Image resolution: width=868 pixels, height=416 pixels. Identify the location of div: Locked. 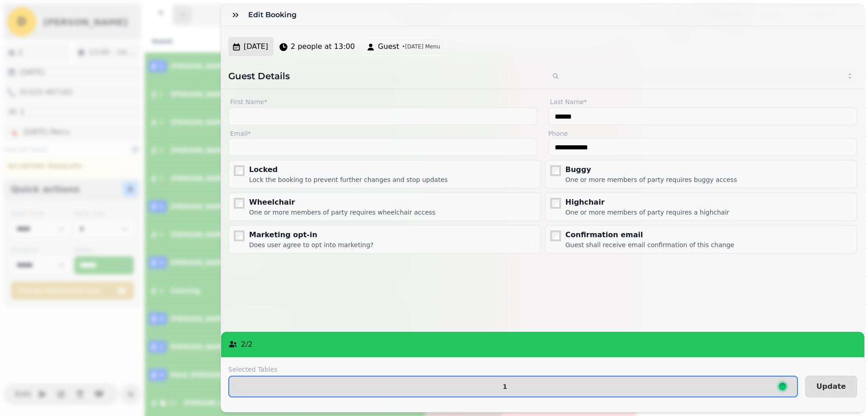
(348, 170).